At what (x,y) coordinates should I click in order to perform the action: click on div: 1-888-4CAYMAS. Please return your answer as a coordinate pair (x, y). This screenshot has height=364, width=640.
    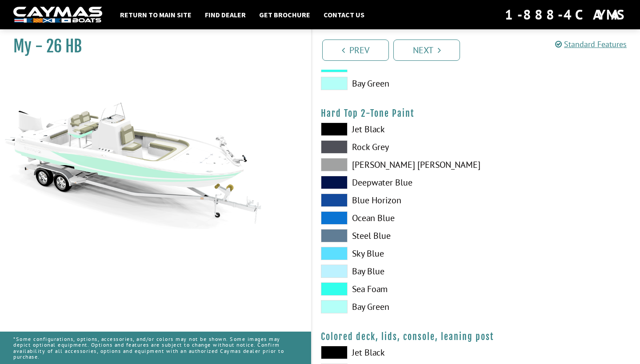
    Looking at the image, I should click on (566, 14).